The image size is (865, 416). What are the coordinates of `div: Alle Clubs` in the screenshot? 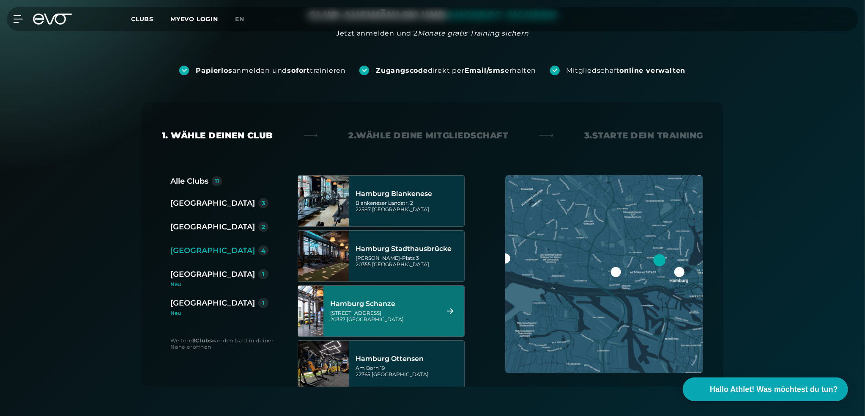 It's located at (189, 181).